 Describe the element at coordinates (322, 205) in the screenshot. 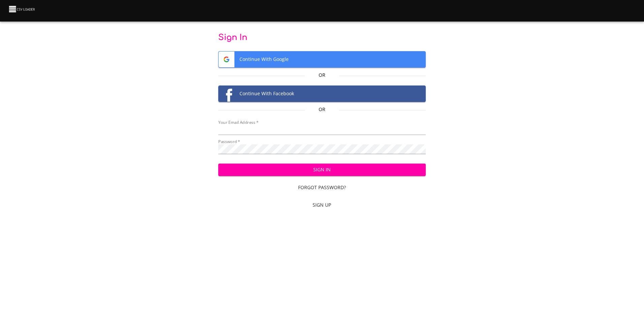

I see `a: Sign Up` at that location.